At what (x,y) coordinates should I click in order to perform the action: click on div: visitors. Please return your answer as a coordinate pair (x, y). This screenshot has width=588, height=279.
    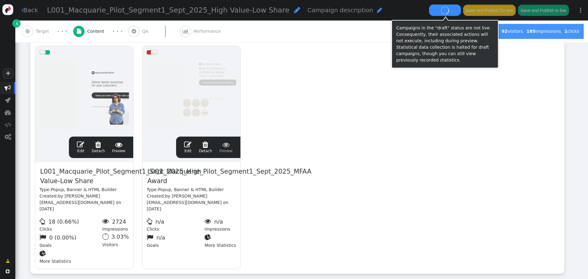
    Looking at the image, I should click on (512, 31).